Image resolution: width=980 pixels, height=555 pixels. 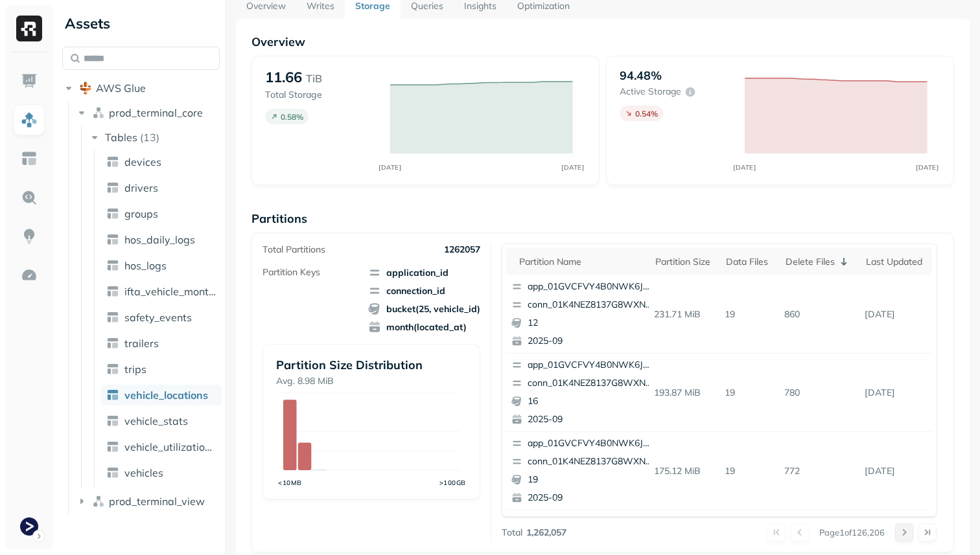 What do you see at coordinates (424, 309) in the screenshot?
I see `span: bucket(25, vehicle_id)` at bounding box center [424, 309].